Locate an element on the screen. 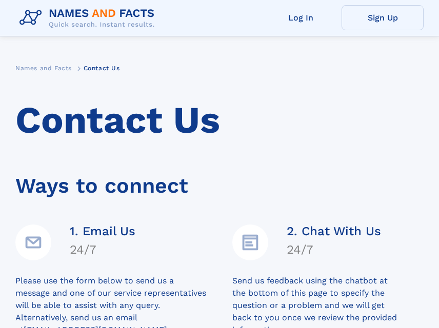 The image size is (439, 328). img: Details Icon is located at coordinates (250, 242).